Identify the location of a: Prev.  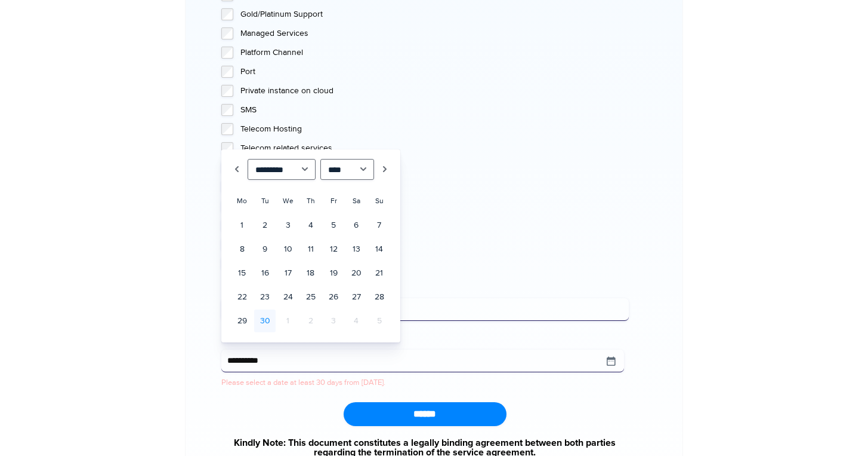
(237, 169).